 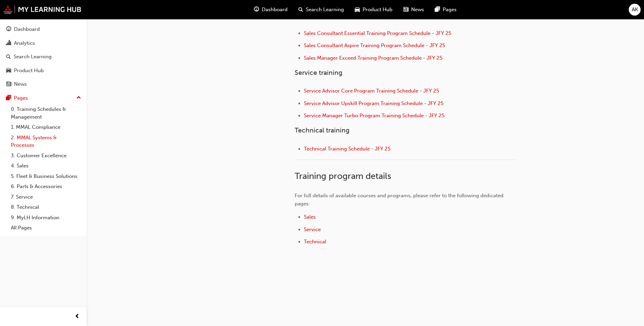 I want to click on span: Service Manager Turbo Program Training Schedule - JFY 25, so click(x=374, y=116).